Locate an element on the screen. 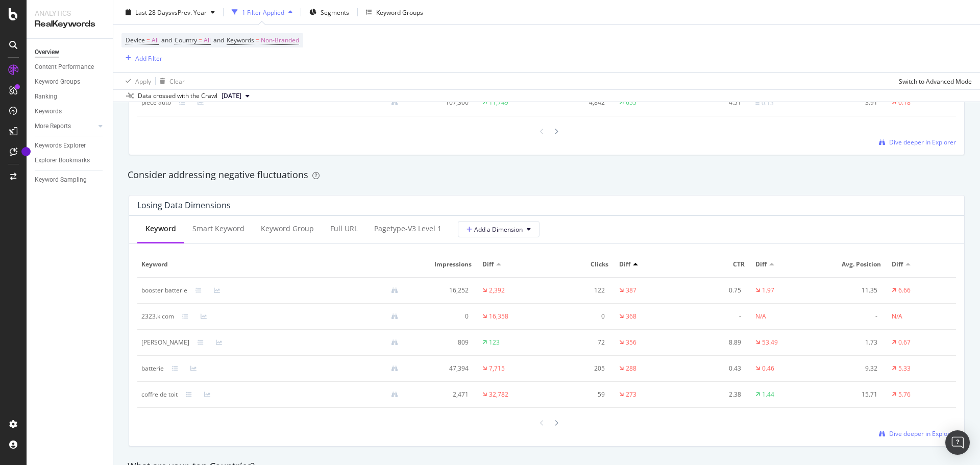  div: 205 is located at coordinates (578, 369).